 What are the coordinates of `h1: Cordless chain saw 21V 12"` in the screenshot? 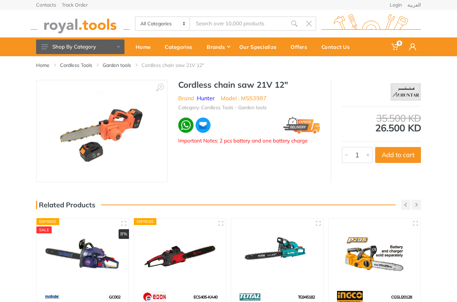 It's located at (249, 85).